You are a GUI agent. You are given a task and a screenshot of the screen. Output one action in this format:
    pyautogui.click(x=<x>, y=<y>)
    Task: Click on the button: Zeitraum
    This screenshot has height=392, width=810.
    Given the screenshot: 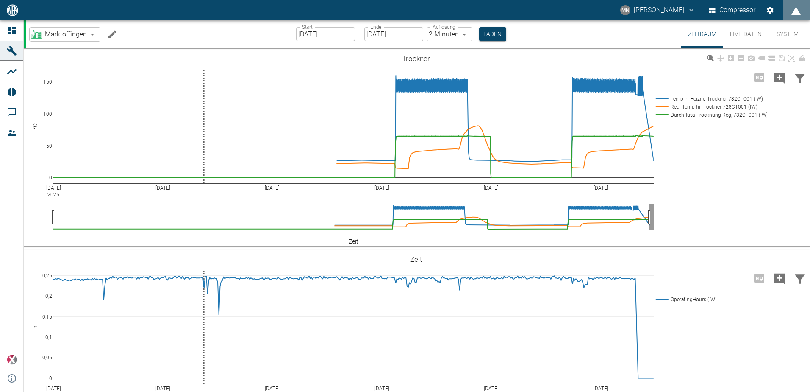 What is the action you would take?
    pyautogui.click(x=702, y=34)
    